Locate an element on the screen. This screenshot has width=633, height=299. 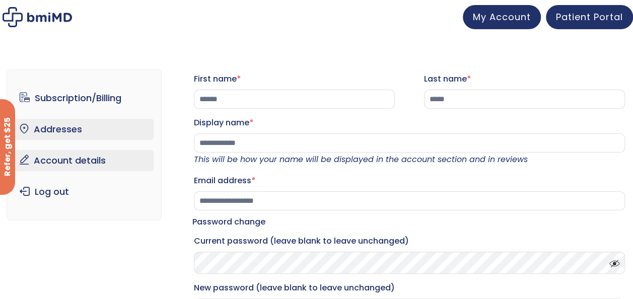
a: My Account is located at coordinates (502, 17).